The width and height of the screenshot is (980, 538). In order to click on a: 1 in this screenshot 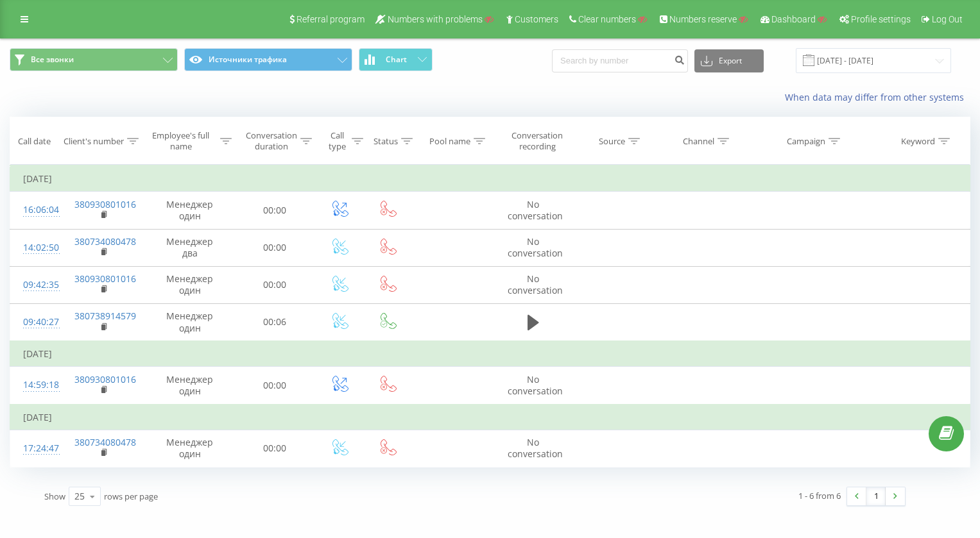, I will do `click(876, 496)`.